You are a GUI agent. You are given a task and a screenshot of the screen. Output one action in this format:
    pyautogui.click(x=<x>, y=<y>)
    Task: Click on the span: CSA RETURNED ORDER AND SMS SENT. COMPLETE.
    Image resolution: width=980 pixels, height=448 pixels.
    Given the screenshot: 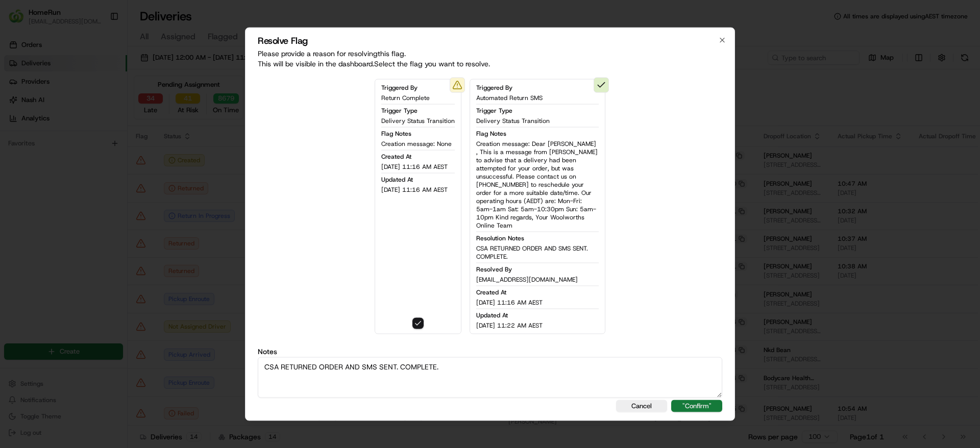 What is the action you would take?
    pyautogui.click(x=538, y=252)
    